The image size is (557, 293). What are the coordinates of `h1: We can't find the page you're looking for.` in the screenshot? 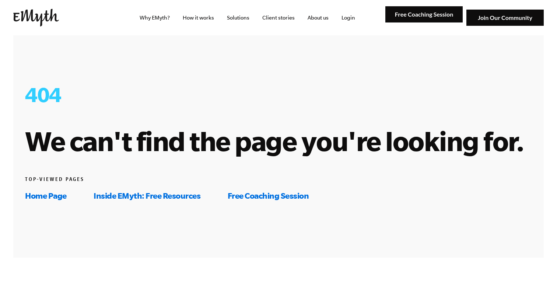 It's located at (279, 141).